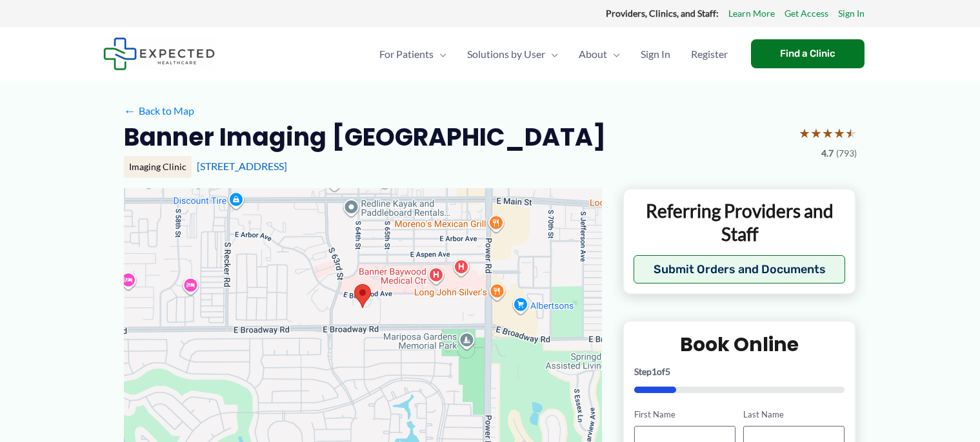 This screenshot has height=442, width=980. What do you see at coordinates (806, 13) in the screenshot?
I see `a: Get Access` at bounding box center [806, 13].